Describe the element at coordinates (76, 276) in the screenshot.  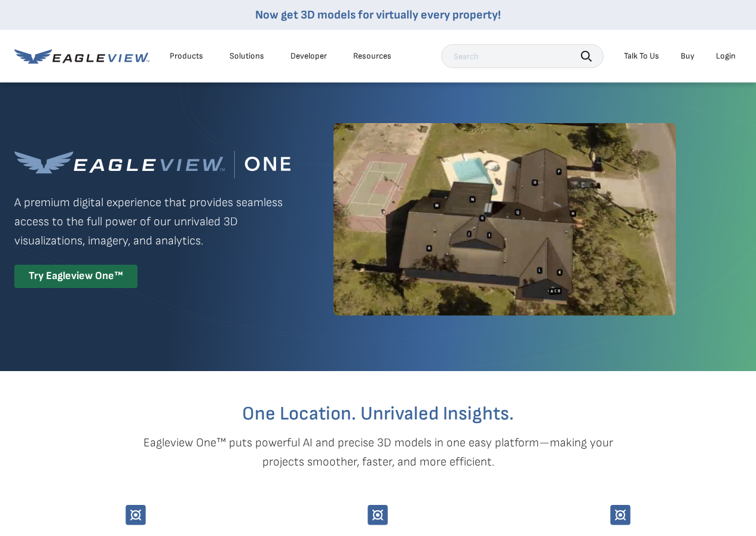
I see `div: Try Eagleview One™` at that location.